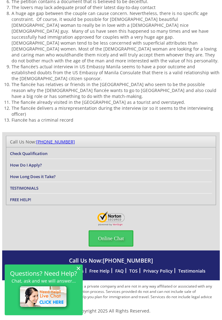  Describe the element at coordinates (111, 261) in the screenshot. I see `span: Call Us Now:` at that location.